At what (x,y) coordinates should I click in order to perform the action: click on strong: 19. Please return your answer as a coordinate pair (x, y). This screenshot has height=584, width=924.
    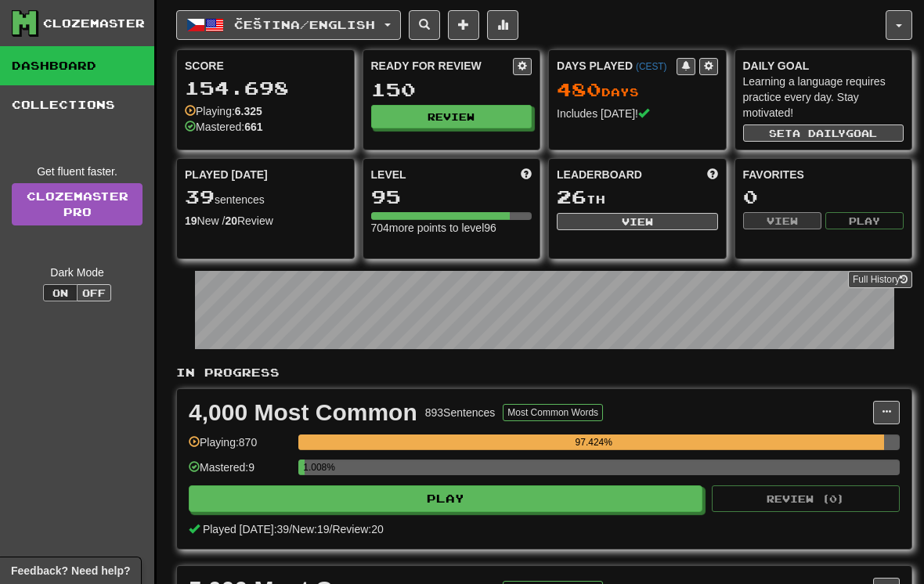
    Looking at the image, I should click on (191, 221).